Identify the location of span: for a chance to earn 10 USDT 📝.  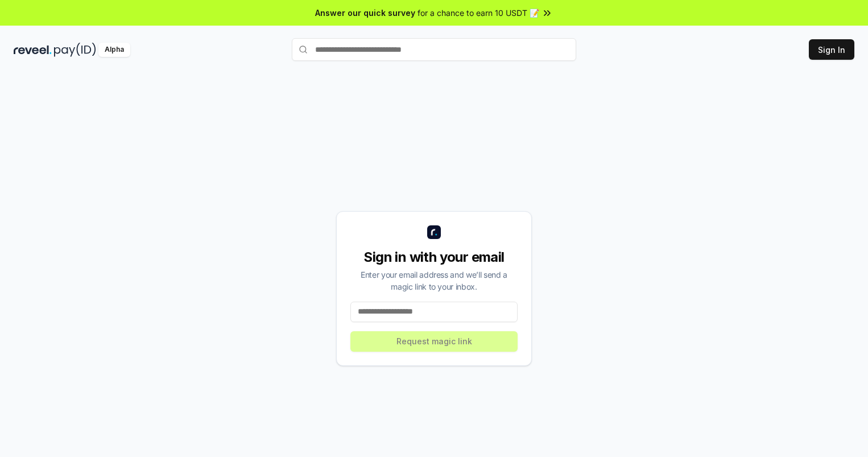
(478, 13).